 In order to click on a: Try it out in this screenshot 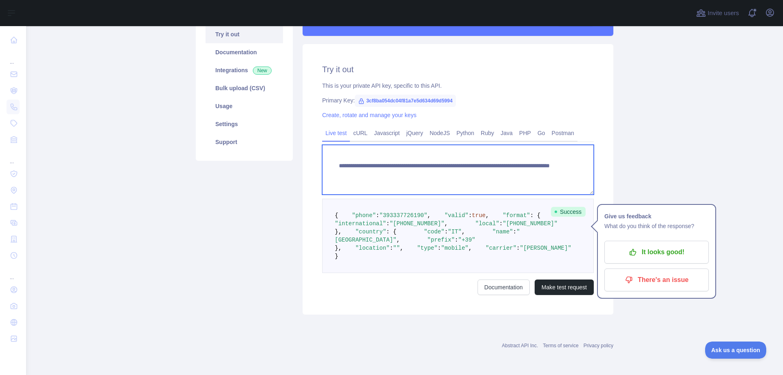, I will do `click(244, 34)`.